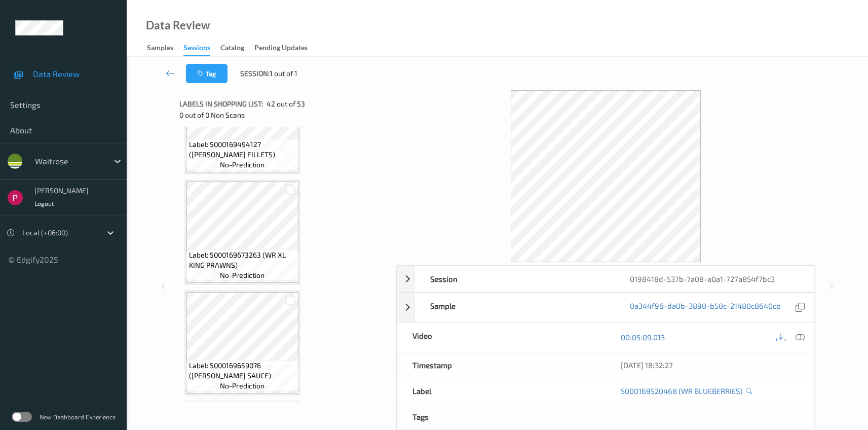  Describe the element at coordinates (202, 49) in the screenshot. I see `a: Sessions` at that location.